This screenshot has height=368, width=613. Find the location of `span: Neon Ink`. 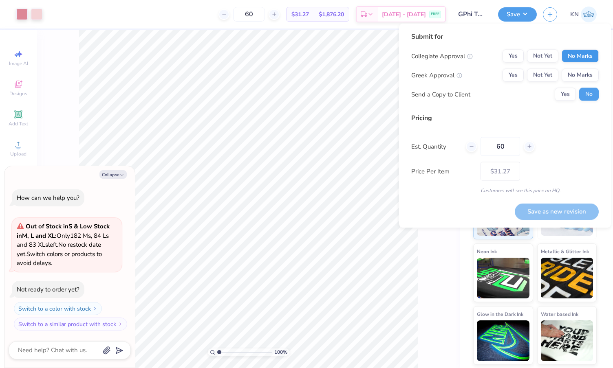

span: Neon Ink is located at coordinates (486, 251).